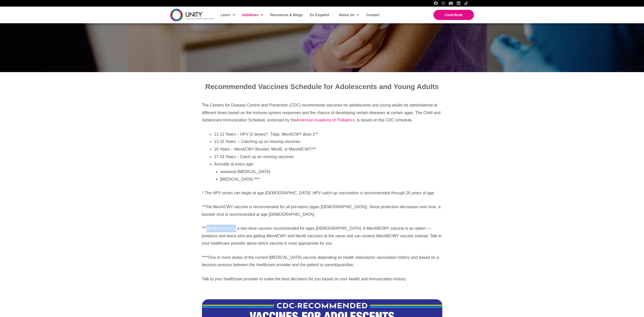  What do you see at coordinates (287, 15) in the screenshot?
I see `span: Resources & Blogs` at bounding box center [287, 15].